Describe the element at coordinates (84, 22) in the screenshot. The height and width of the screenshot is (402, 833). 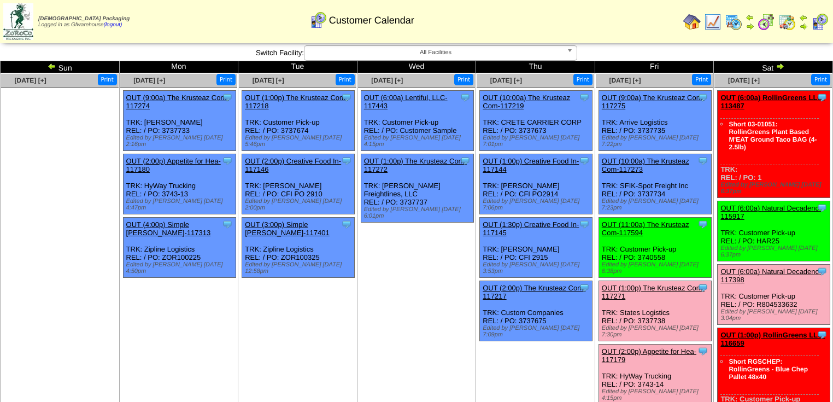
I see `span: Logged in as Gfwarehouse` at that location.